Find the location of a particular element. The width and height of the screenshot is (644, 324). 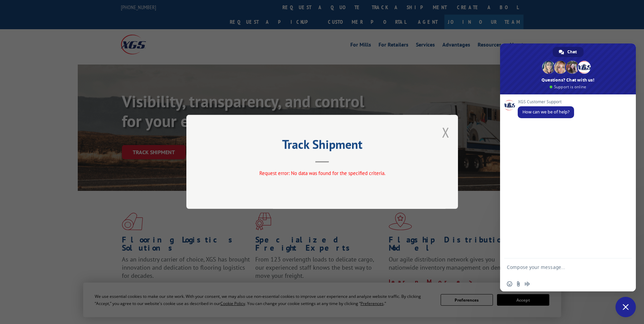

span: How can we be of help? is located at coordinates (546, 112).